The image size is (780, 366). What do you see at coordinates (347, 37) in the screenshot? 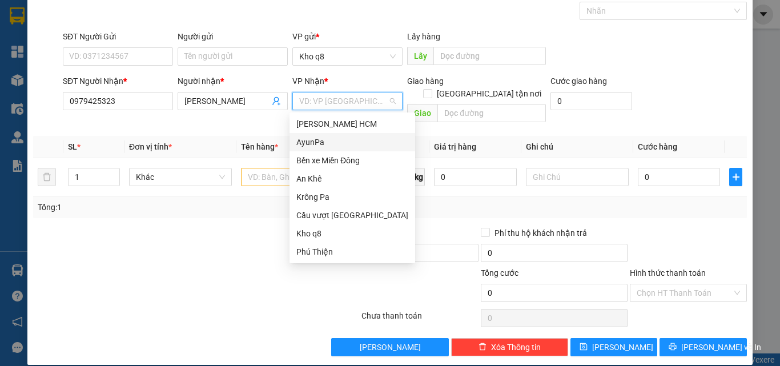
I see `div: VP gửi` at bounding box center [347, 37].